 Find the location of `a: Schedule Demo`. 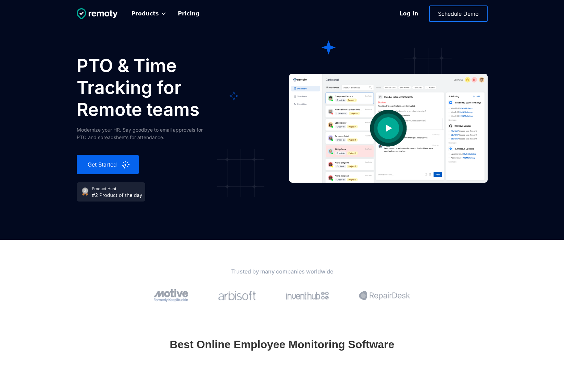

a: Schedule Demo is located at coordinates (458, 14).